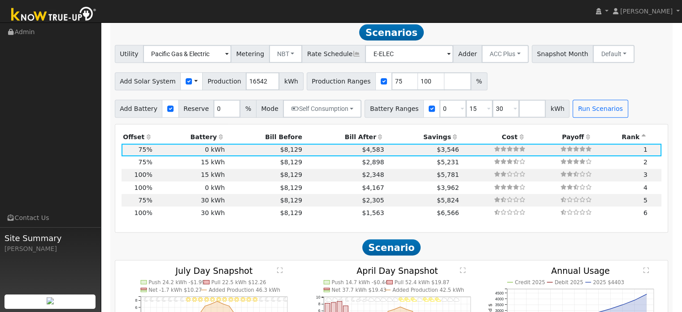 Image resolution: width=682 pixels, height=312 pixels. I want to click on text: 3500, so click(499, 305).